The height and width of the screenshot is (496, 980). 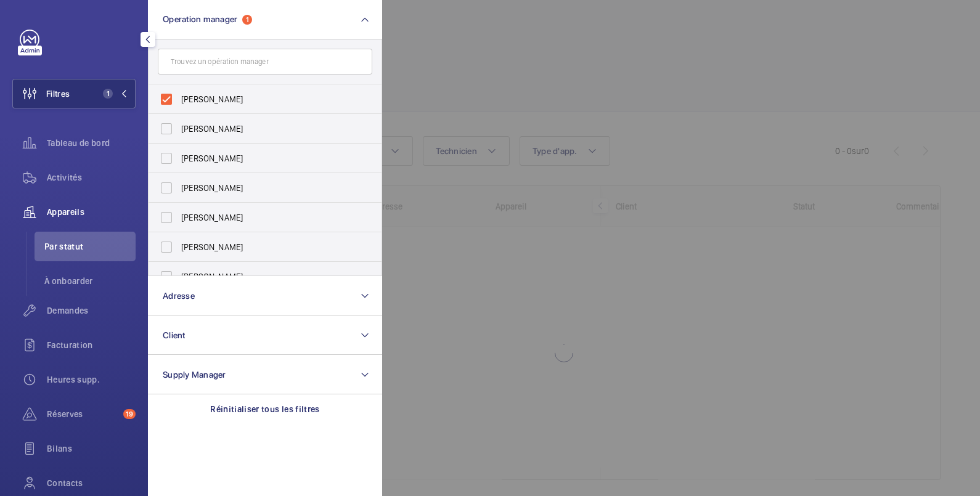 What do you see at coordinates (91, 448) in the screenshot?
I see `span: Bilans` at bounding box center [91, 448].